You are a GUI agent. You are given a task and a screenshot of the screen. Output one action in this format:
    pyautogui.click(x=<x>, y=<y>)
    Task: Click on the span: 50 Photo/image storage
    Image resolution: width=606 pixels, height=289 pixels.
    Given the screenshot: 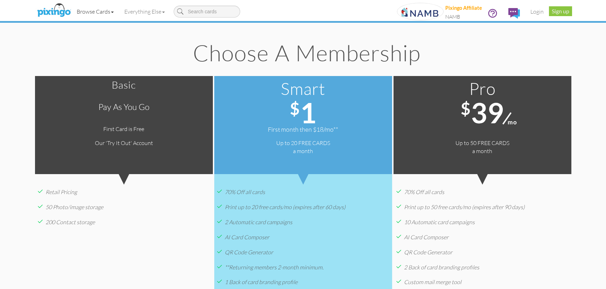 What is the action you would take?
    pyautogui.click(x=74, y=207)
    